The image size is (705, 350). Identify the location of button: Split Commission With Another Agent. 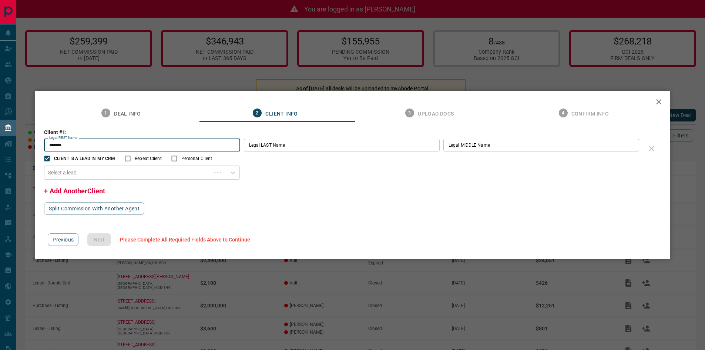
(94, 208).